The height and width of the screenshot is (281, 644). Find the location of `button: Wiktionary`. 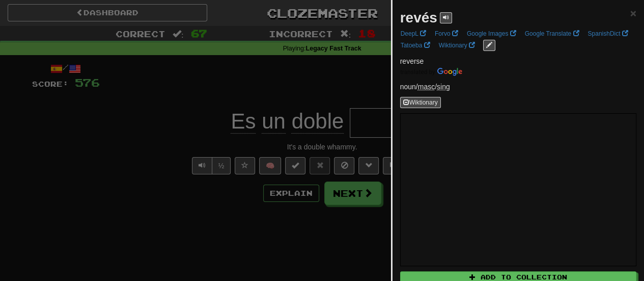

button: Wiktionary is located at coordinates (421, 102).